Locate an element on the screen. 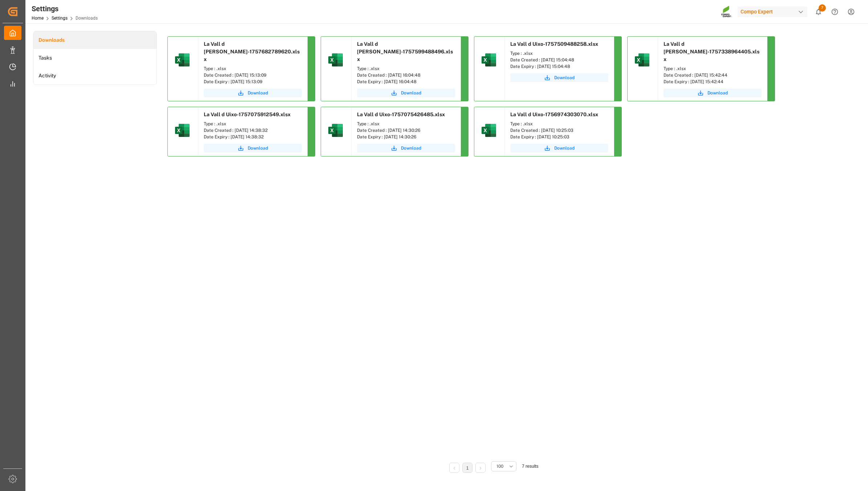  img: Screenshot%202023-09-29%20at%2010.02.21.png_1712312052.png is located at coordinates (726, 12).